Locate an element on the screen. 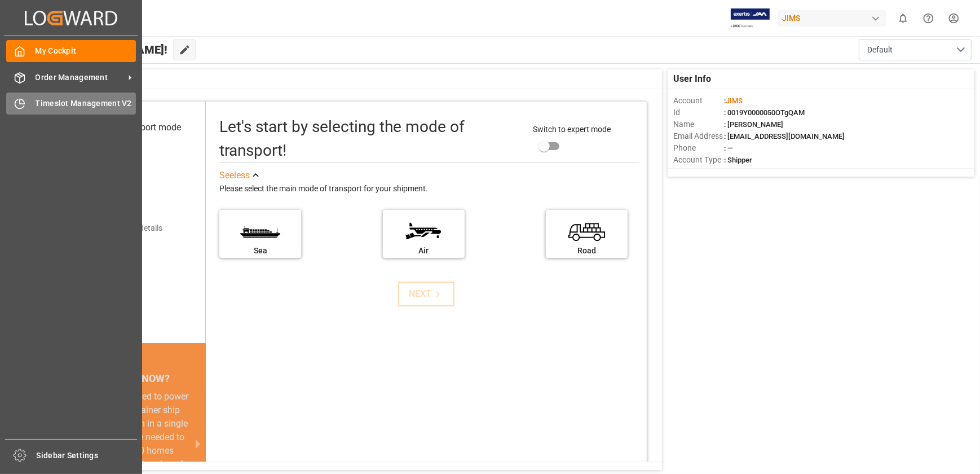 This screenshot has width=980, height=474. span: Timeslot Management V2 is located at coordinates (85, 103).